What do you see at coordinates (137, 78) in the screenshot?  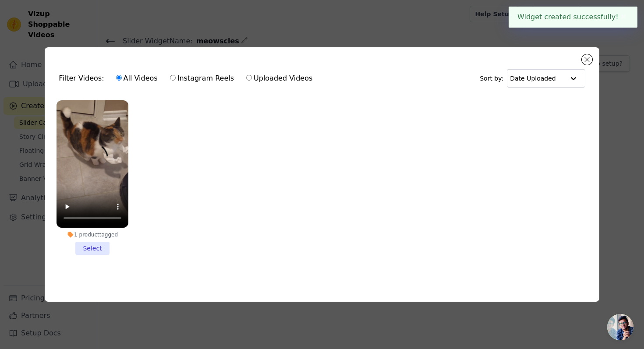 I see `label: All Videos` at bounding box center [137, 78].